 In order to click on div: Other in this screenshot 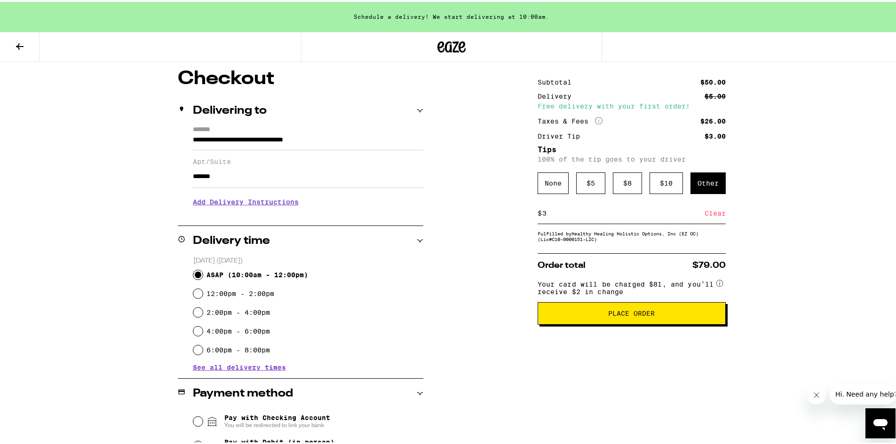, I will do `click(708, 182)`.